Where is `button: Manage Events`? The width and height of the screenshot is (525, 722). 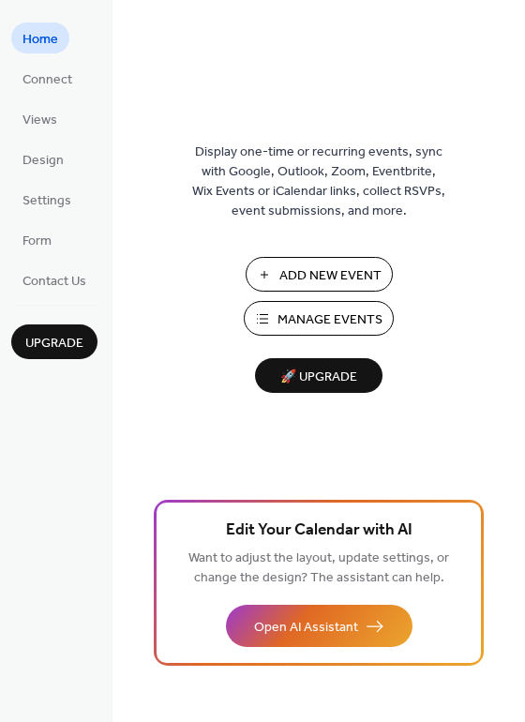 button: Manage Events is located at coordinates (319, 318).